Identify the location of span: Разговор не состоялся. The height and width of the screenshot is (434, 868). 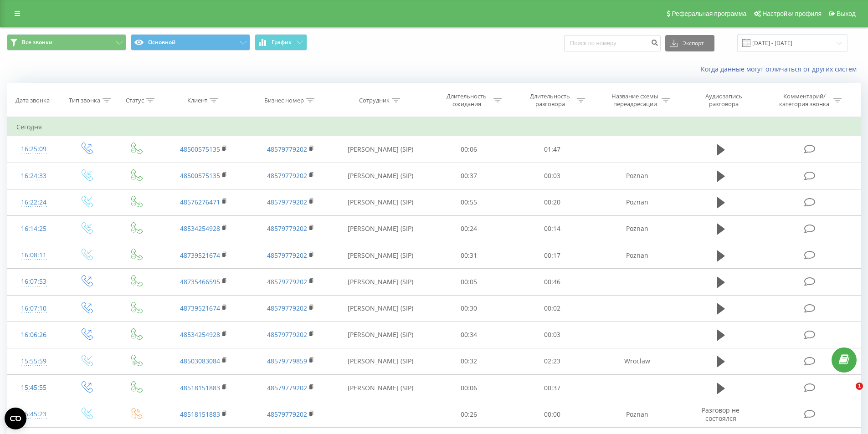
(720, 414).